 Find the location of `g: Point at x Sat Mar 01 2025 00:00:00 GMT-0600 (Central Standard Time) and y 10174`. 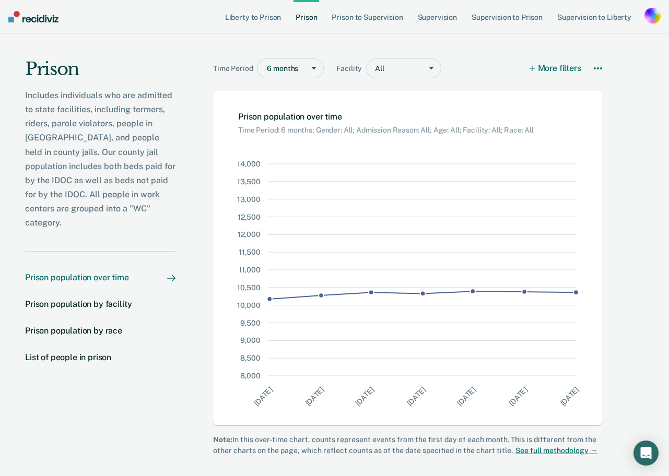

g: Point at x Sat Mar 01 2025 00:00:00 GMT-0600 (Central Standard Time) and y 10174 is located at coordinates (269, 299).